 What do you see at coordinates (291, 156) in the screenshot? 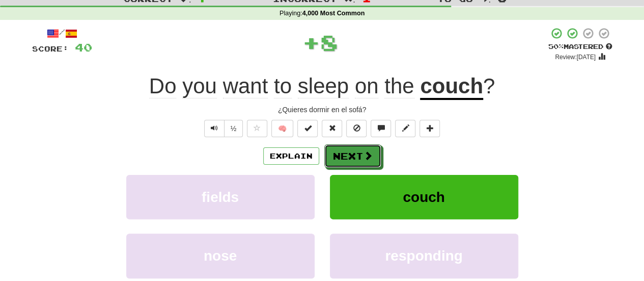
I see `button: Explain` at bounding box center [291, 156].